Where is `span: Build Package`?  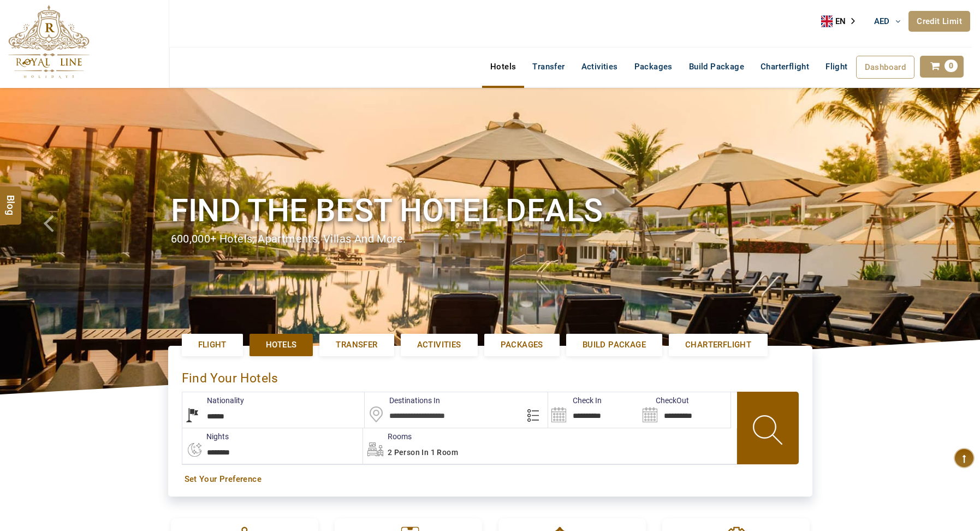 span: Build Package is located at coordinates (614, 345).